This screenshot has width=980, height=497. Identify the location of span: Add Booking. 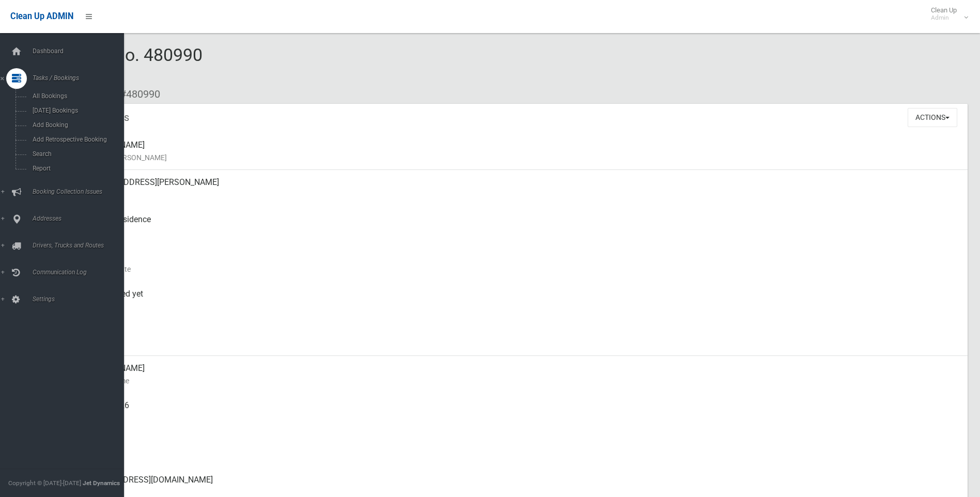
(76, 125).